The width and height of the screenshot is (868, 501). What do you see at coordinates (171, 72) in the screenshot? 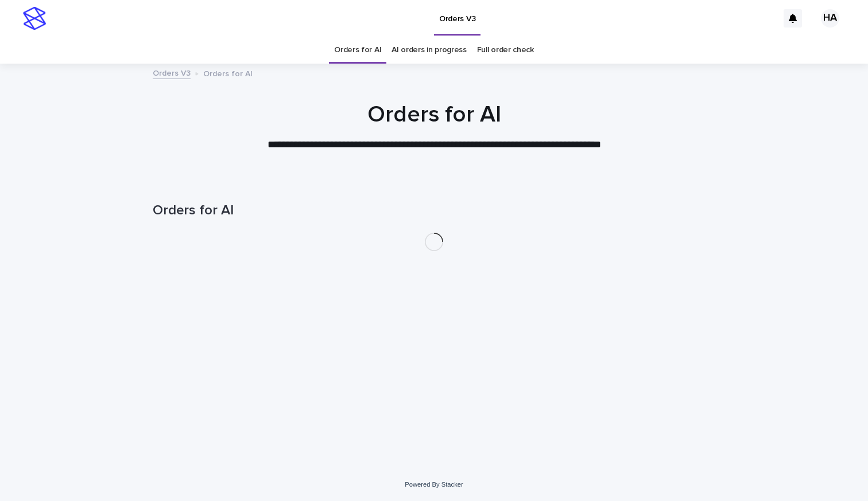
I see `a: Orders V3` at bounding box center [171, 72].